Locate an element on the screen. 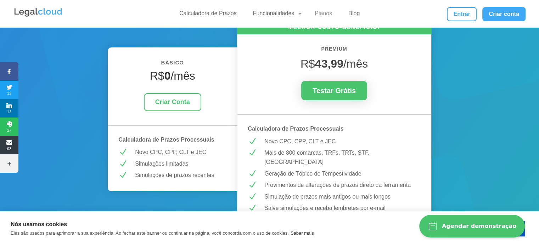  a: Saber mais is located at coordinates (302, 234).